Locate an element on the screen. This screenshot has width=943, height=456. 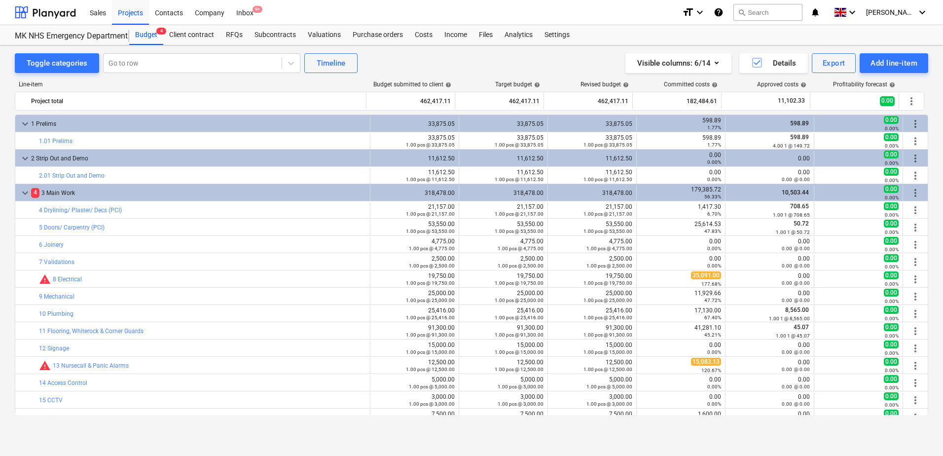
div: Income is located at coordinates (456, 35).